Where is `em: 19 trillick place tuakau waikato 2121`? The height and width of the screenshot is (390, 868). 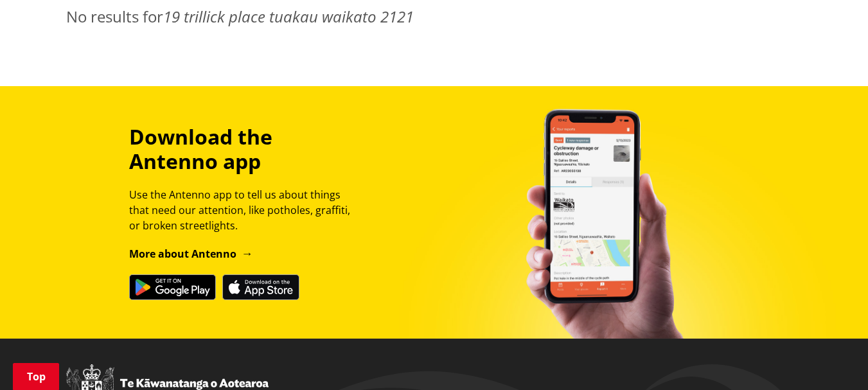 em: 19 trillick place tuakau waikato 2121 is located at coordinates (288, 16).